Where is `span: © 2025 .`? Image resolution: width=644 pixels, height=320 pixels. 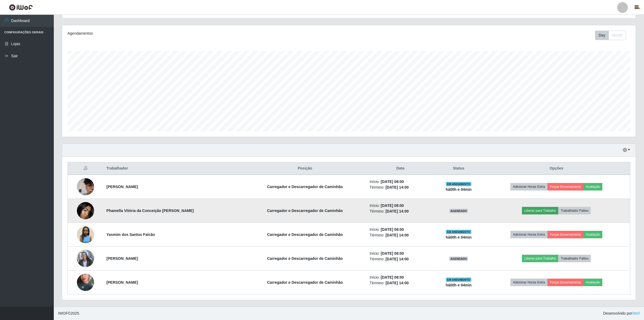
span: © 2025 . is located at coordinates (69, 313).